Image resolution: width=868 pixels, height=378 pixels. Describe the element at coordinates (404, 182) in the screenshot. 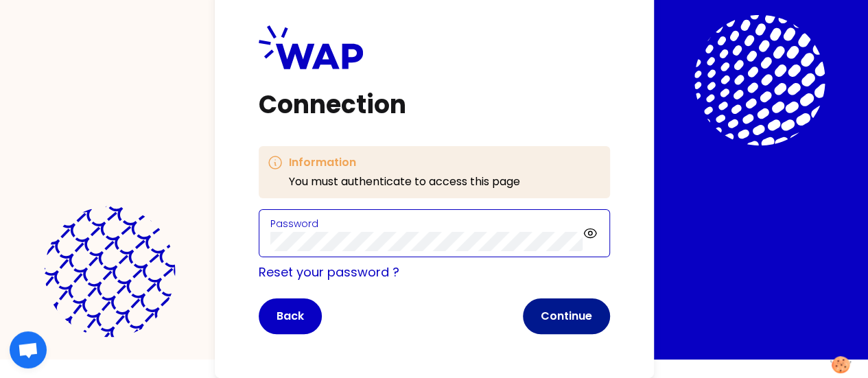

I see `p: You must authenticate to access this page` at that location.